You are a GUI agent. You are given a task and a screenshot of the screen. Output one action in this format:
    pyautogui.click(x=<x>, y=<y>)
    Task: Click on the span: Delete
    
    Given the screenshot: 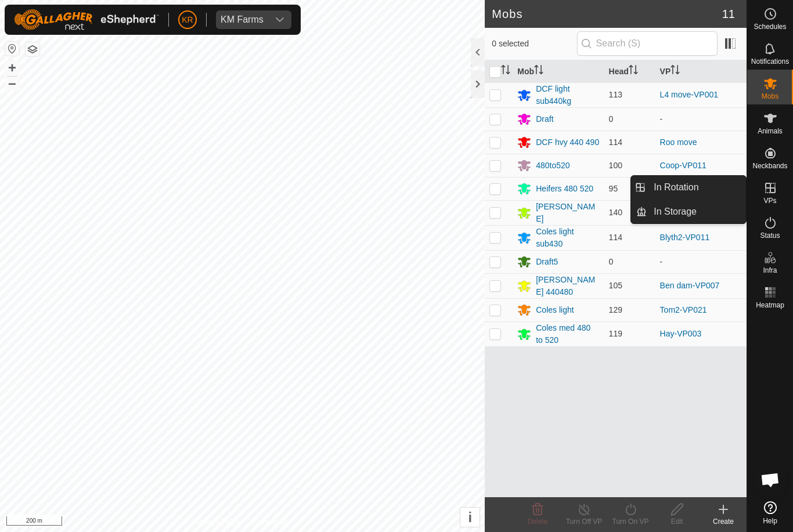 What is the action you would take?
    pyautogui.click(x=537, y=522)
    